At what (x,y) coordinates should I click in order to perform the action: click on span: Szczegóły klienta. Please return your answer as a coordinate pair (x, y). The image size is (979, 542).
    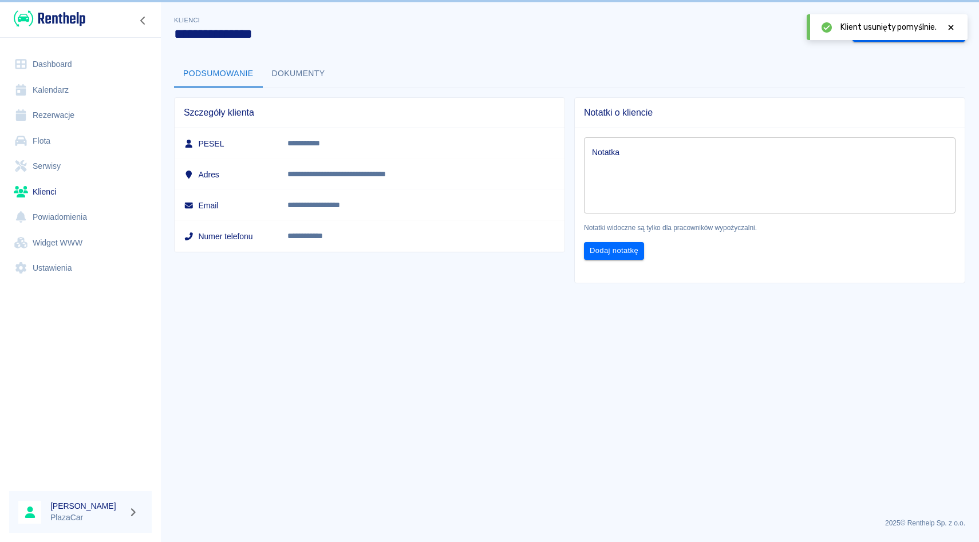
    Looking at the image, I should click on (369, 113).